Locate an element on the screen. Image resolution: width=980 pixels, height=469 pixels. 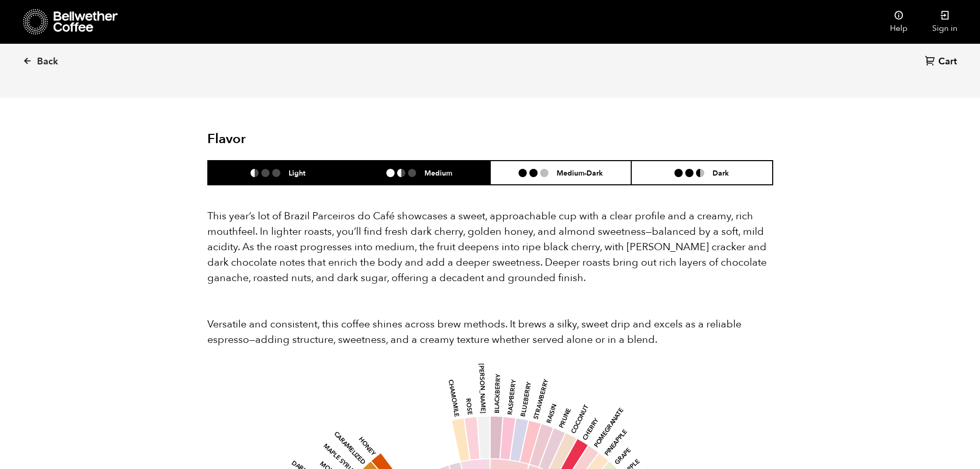
p: Versatile and consistent, this coffee shines across brew methods. It brews a silky, sweet drip an... is located at coordinates (490, 332).